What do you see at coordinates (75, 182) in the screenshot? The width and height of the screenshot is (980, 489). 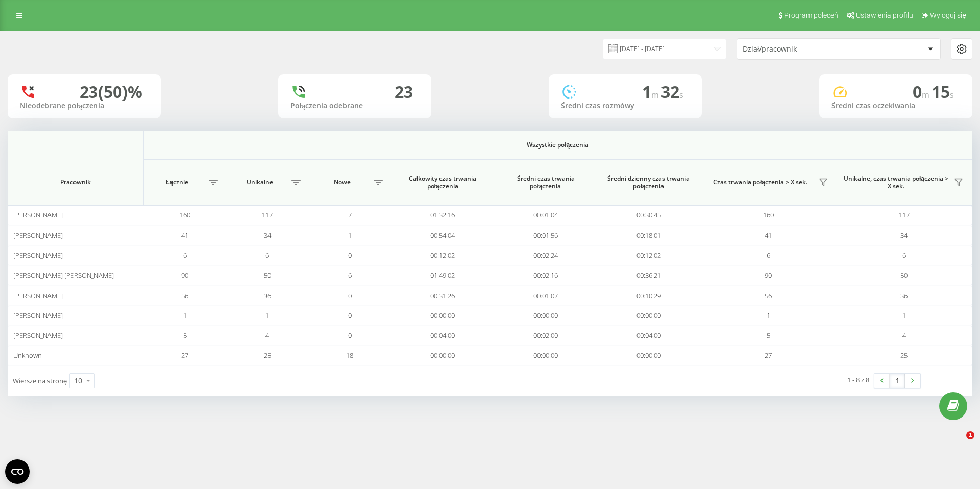 I see `span: Pracownik` at bounding box center [75, 182].